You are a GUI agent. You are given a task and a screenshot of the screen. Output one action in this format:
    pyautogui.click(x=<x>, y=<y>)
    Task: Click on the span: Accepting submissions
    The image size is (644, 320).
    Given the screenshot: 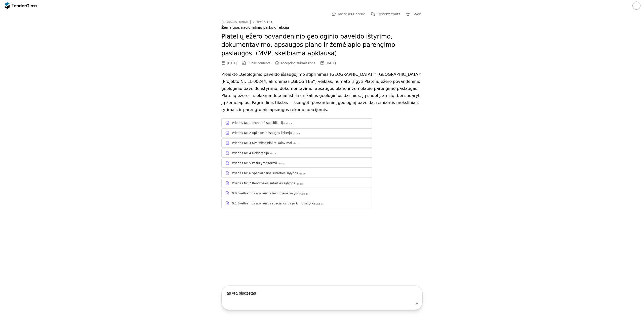 What is the action you would take?
    pyautogui.click(x=298, y=63)
    